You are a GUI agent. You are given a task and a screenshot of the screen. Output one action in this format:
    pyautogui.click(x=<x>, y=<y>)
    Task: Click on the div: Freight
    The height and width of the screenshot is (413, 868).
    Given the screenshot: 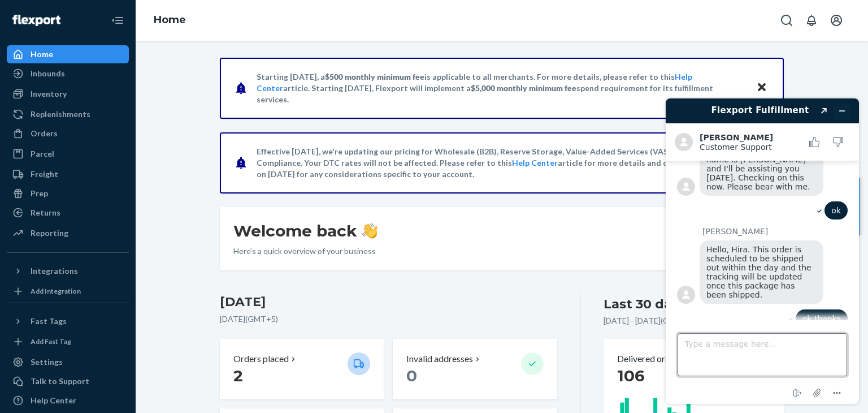 What is the action you would take?
    pyautogui.click(x=44, y=174)
    